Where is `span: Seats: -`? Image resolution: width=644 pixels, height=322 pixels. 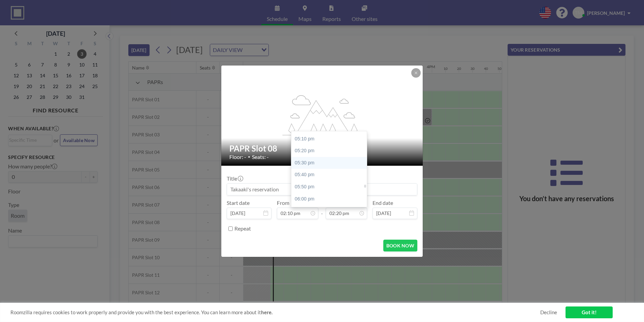 span: Seats: - is located at coordinates (261, 157).